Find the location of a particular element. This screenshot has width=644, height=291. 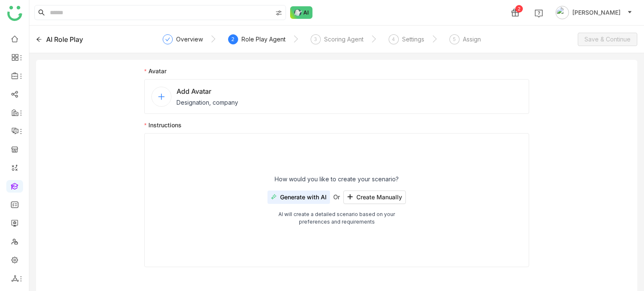

div: Scoring Agent is located at coordinates (344, 39).